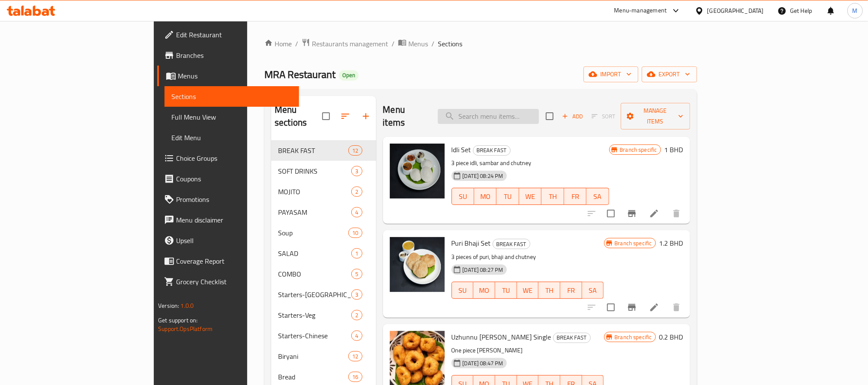 This screenshot has width=868, height=385. What do you see at coordinates (228, 158) in the screenshot?
I see `a: Choice Groups` at bounding box center [228, 158].